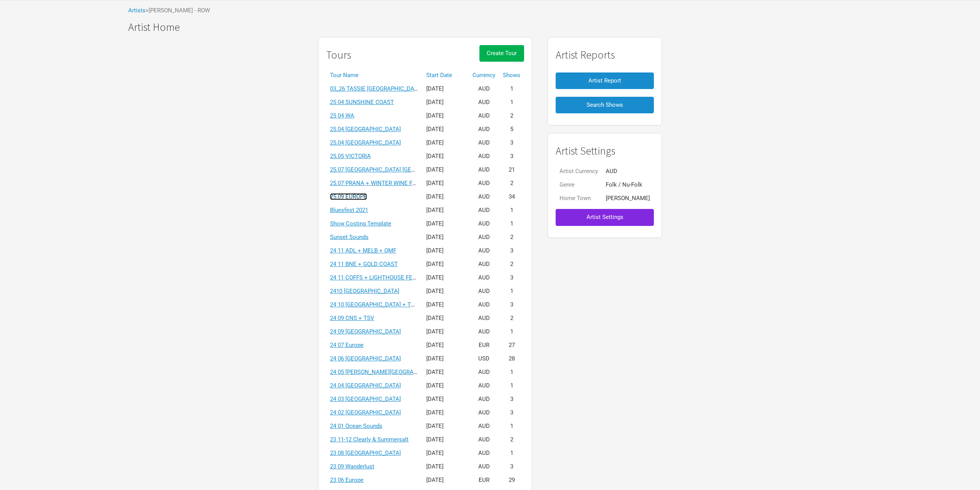  Describe the element at coordinates (363, 250) in the screenshot. I see `a: 24 11 ADL + MELB + QMF` at that location.